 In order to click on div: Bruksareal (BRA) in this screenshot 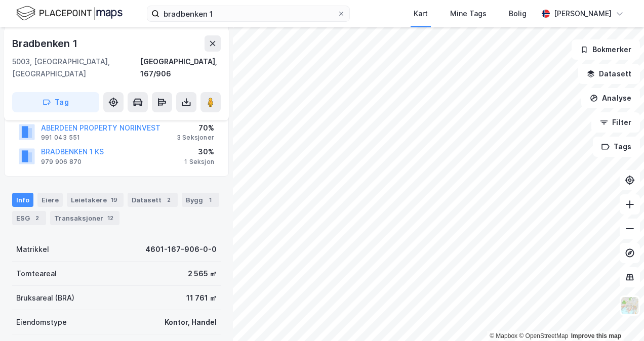, I will do `click(45, 298)`.